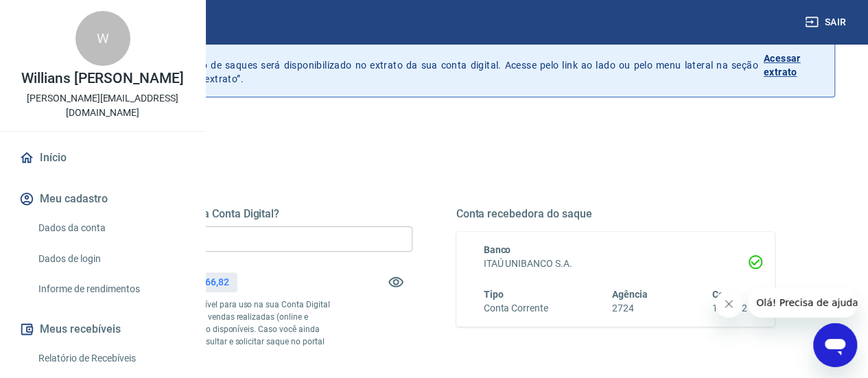  Describe the element at coordinates (724, 295) in the screenshot. I see `span: Conta` at that location.